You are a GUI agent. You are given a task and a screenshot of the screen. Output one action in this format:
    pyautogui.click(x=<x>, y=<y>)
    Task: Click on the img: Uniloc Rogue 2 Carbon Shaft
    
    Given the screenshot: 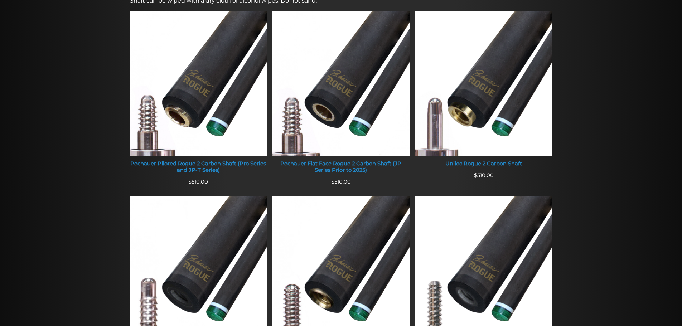 What is the action you would take?
    pyautogui.click(x=484, y=83)
    